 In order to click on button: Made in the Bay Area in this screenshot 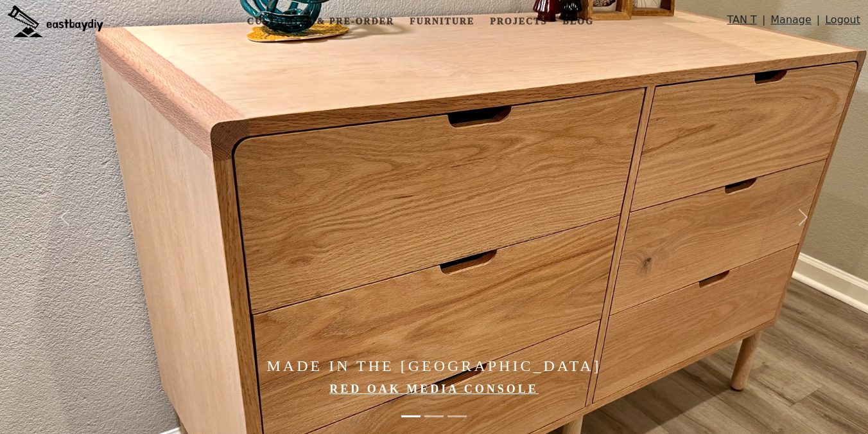, I will do `click(411, 416)`.